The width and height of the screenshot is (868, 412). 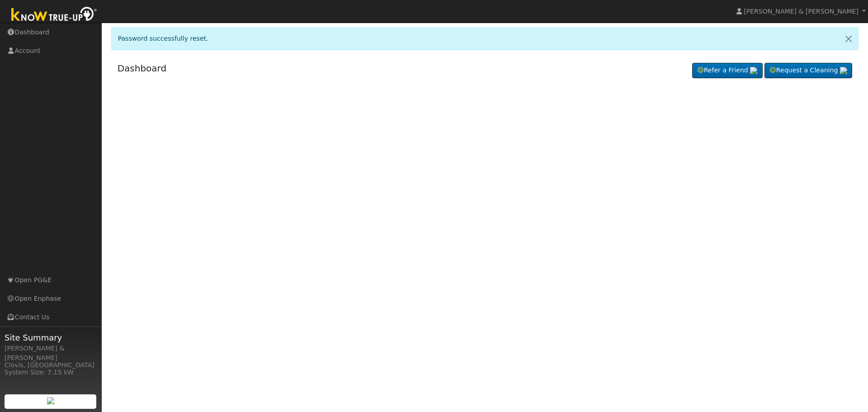 I want to click on img: Know True-Up, so click(x=54, y=15).